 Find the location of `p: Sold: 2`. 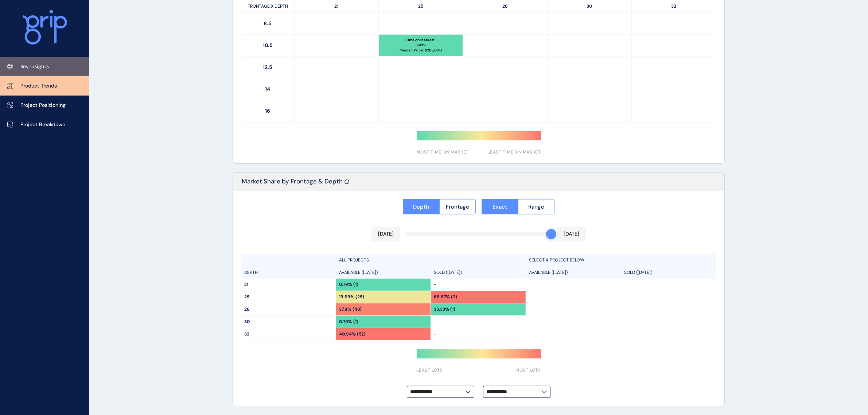

p: Sold: 2 is located at coordinates (421, 45).